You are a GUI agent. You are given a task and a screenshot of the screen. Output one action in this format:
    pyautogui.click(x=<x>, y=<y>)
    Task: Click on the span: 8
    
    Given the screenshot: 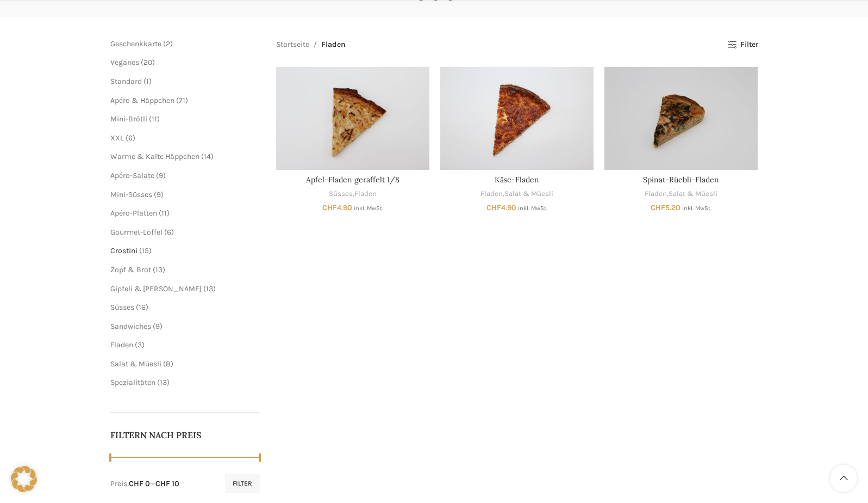 What is the action you would take?
    pyautogui.click(x=168, y=363)
    